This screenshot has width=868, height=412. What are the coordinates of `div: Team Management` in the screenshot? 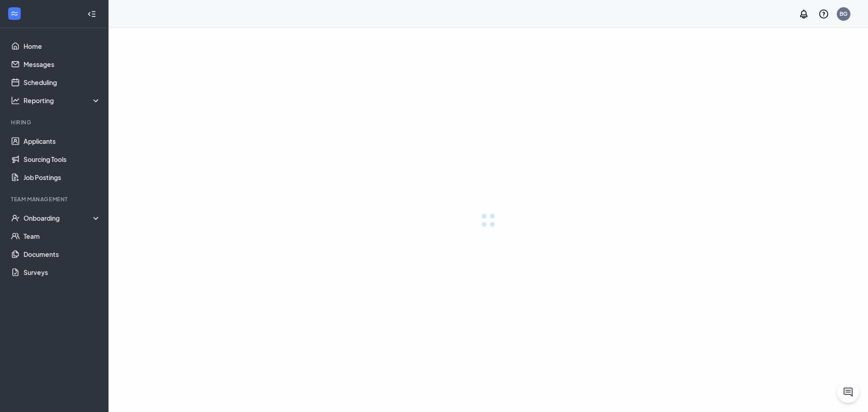 It's located at (55, 199).